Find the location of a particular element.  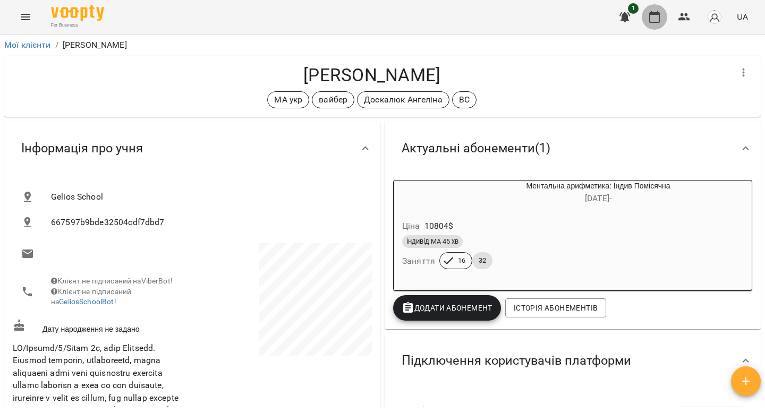

span: Історія абонементів is located at coordinates (556, 308).